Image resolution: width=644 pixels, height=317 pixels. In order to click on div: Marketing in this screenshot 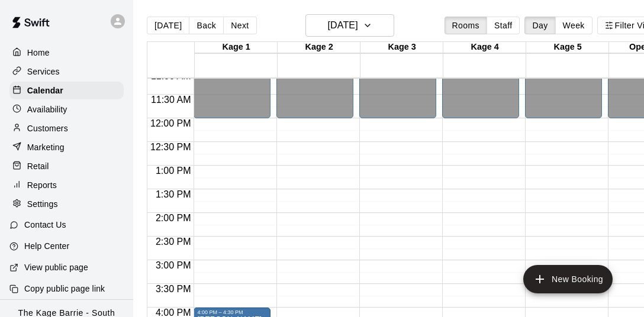, I will do `click(66, 147)`.